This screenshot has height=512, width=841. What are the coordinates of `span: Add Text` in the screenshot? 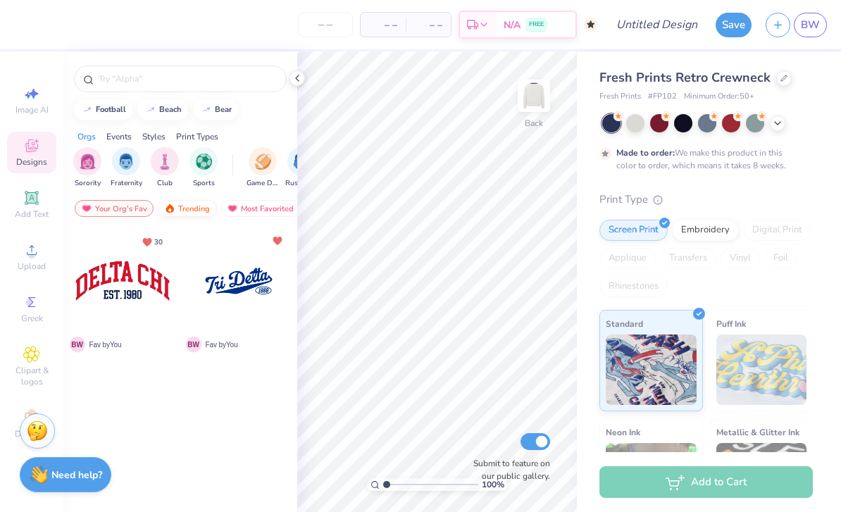 It's located at (32, 214).